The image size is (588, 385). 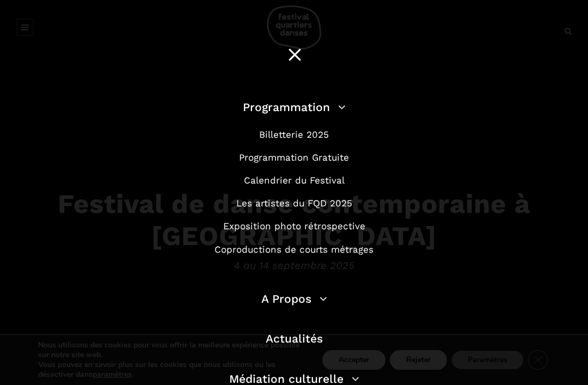 I want to click on a: Les artistes du FQD 2025, so click(x=294, y=203).